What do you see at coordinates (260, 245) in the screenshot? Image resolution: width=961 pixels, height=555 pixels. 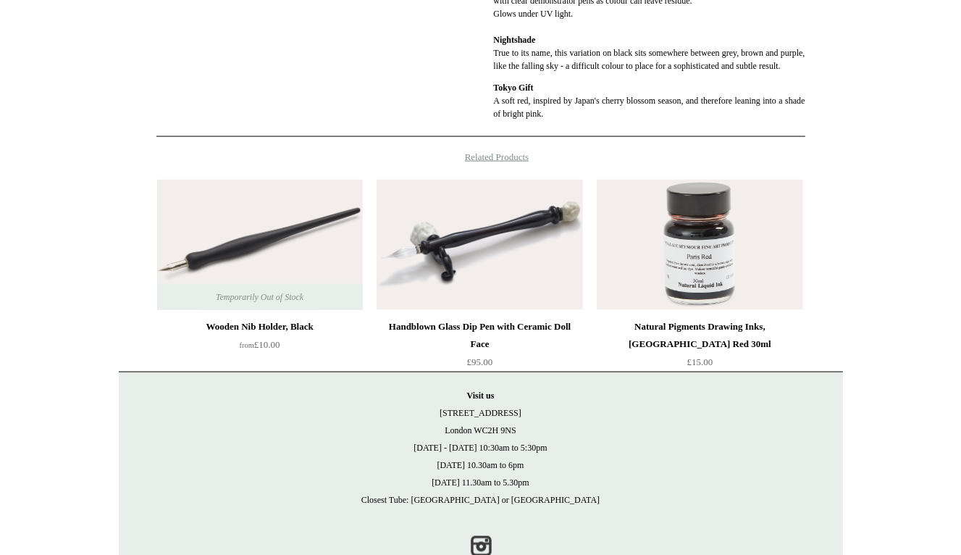 I see `a: Wooden Nib Holder, Black Wooden Nib Holder, Black Temporarily Out of Stock` at bounding box center [260, 245].